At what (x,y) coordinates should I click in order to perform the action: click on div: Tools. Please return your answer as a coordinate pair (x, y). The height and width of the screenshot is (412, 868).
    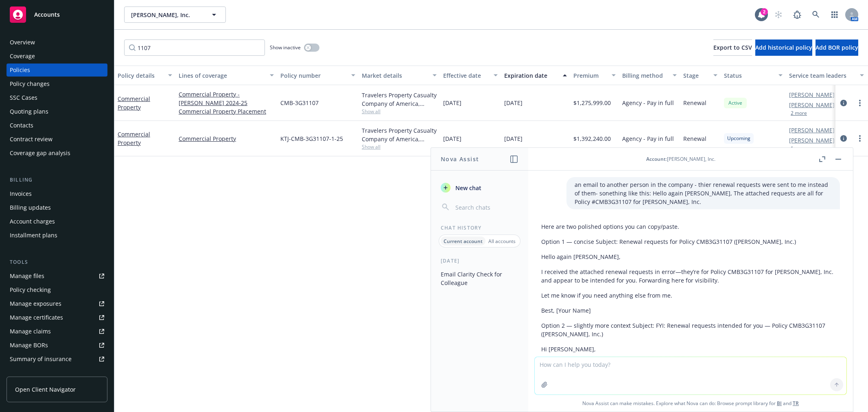
    Looking at the image, I should click on (57, 262).